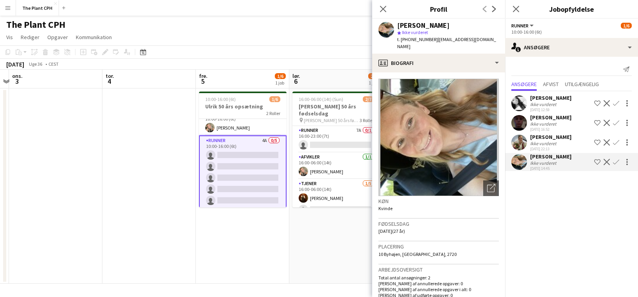 The image size is (638, 297). I want to click on span: 5, so click(203, 81).